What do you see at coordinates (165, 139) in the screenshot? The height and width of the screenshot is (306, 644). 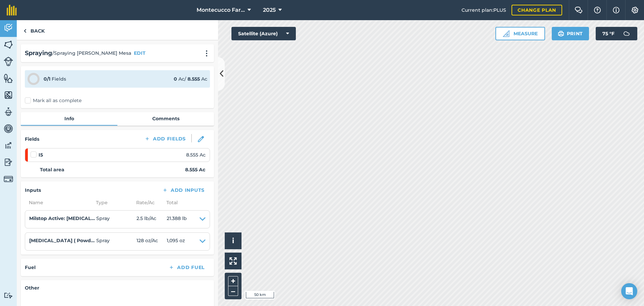 I see `button: Add Fields` at bounding box center [165, 139].